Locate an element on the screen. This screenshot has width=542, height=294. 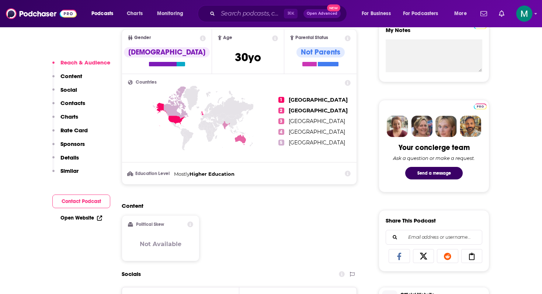
img: Podchaser - Follow, Share and Rate Podcasts is located at coordinates (41, 14).